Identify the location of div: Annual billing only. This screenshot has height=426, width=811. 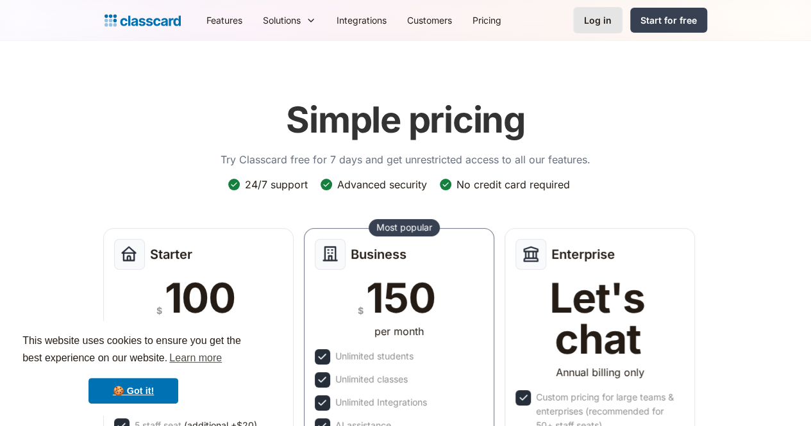
(600, 372).